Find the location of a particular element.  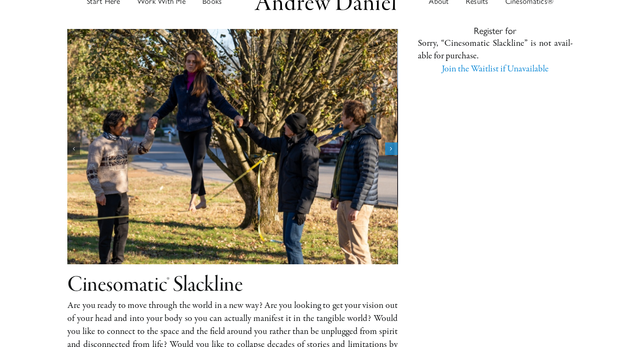

div: Previous slide is located at coordinates (74, 149).